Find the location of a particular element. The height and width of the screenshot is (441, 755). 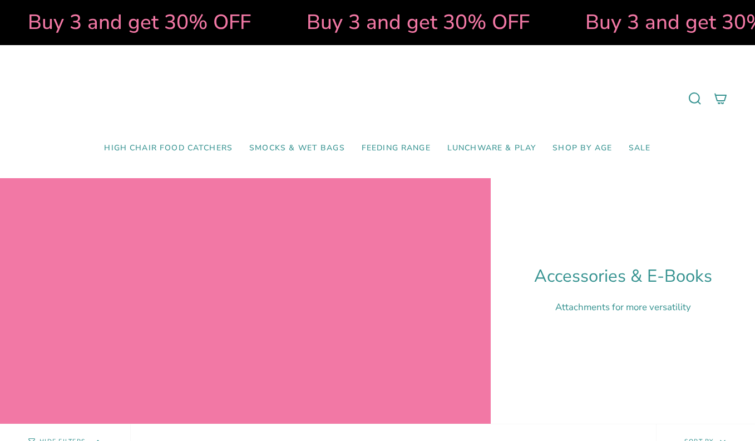

span: Shop by Age is located at coordinates (582, 148).